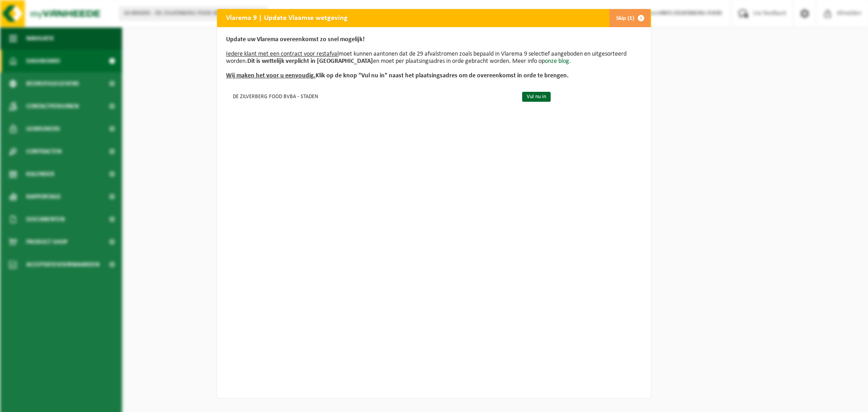 This screenshot has width=868, height=412. What do you see at coordinates (295, 40) in the screenshot?
I see `b: Update uw Vlarema overeenkomst zo snel mogelijk!` at bounding box center [295, 40].